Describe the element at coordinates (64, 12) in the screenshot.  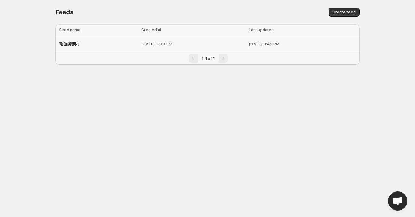
I see `span: Feeds` at that location.